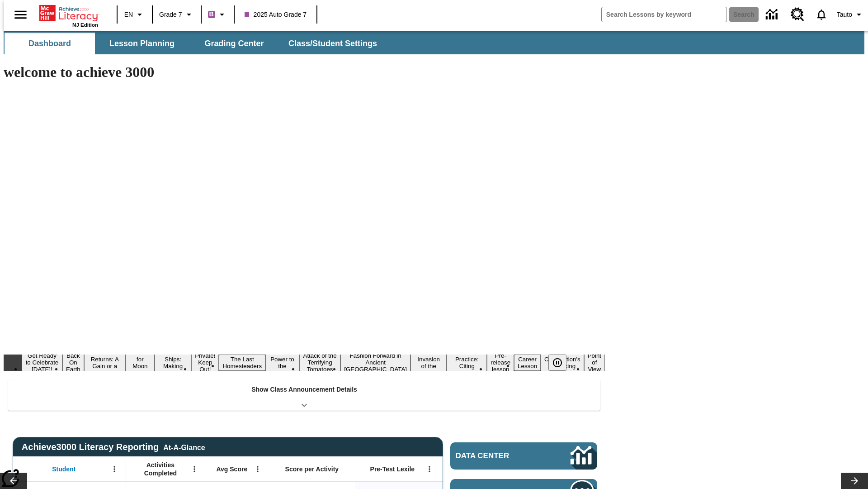 The width and height of the screenshot is (868, 489). What do you see at coordinates (797, 14) in the screenshot?
I see `a: Resource Center, Will open in new tab` at bounding box center [797, 14].